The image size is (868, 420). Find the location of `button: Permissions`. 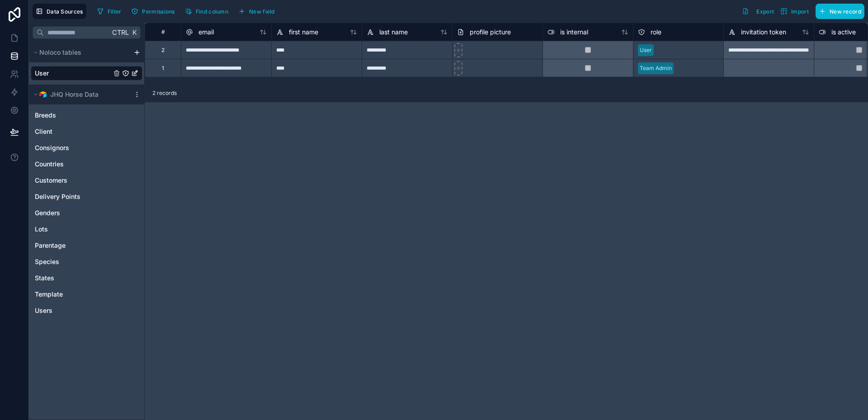

button: Permissions is located at coordinates (153, 12).